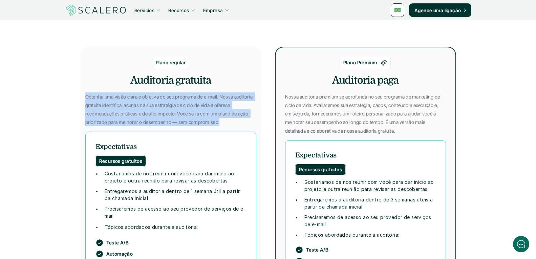 This screenshot has width=536, height=259. I want to click on span: New conversation, so click(62, 97).